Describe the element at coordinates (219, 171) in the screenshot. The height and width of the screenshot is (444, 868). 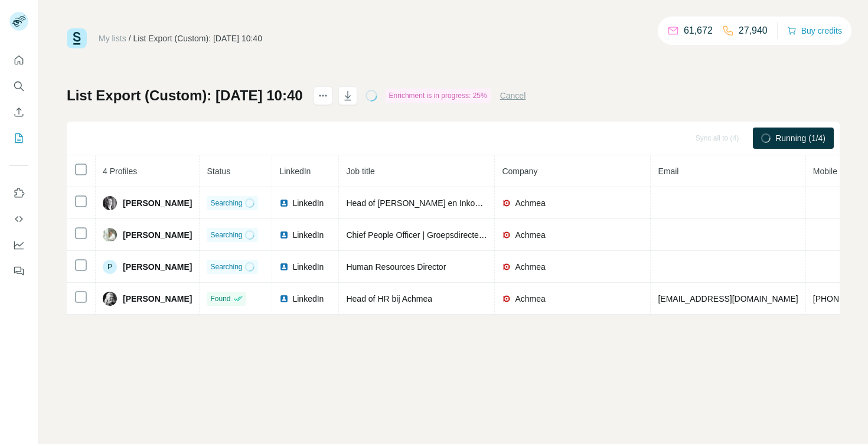
I see `span: Status` at that location.